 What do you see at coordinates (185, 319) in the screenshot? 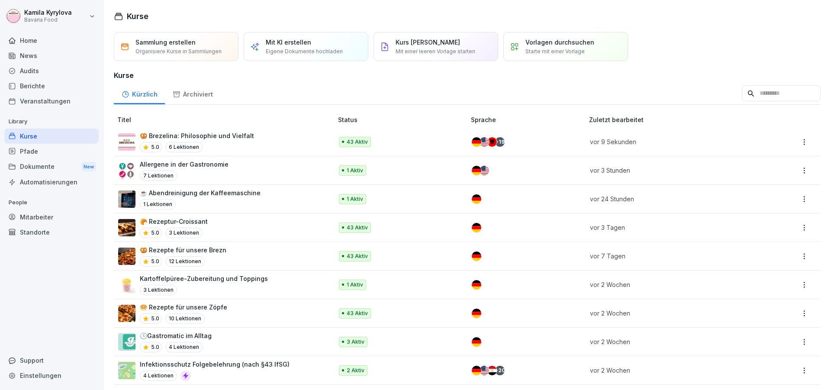
I see `p: 10 Lektionen` at bounding box center [185, 319].